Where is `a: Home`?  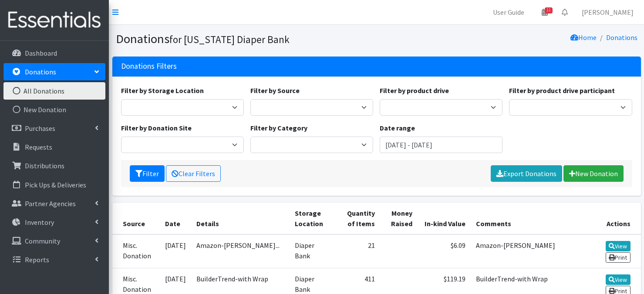 a: Home is located at coordinates (584, 37).